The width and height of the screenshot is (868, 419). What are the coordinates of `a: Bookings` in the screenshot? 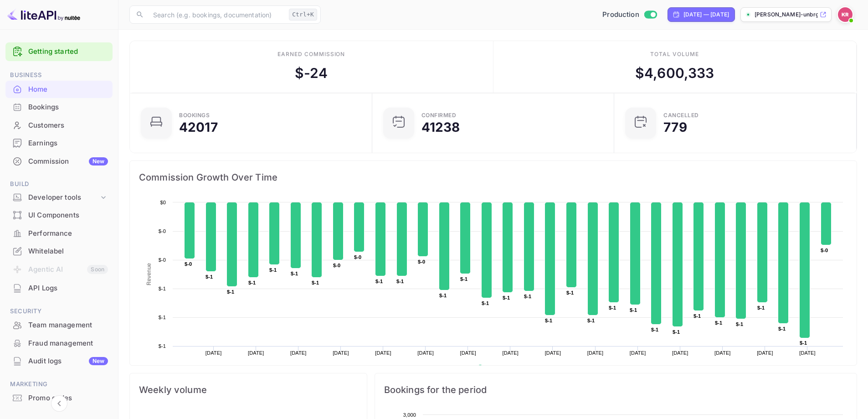 It's located at (59, 106).